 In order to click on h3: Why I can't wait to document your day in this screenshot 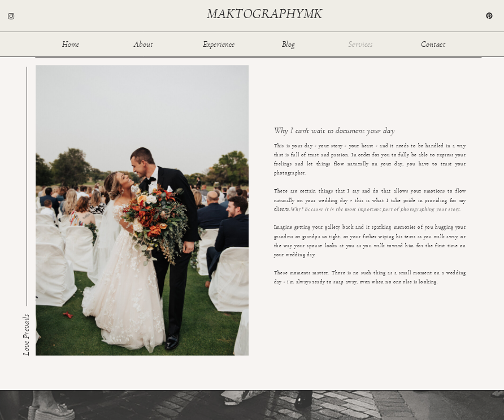, I will do `click(365, 132)`.